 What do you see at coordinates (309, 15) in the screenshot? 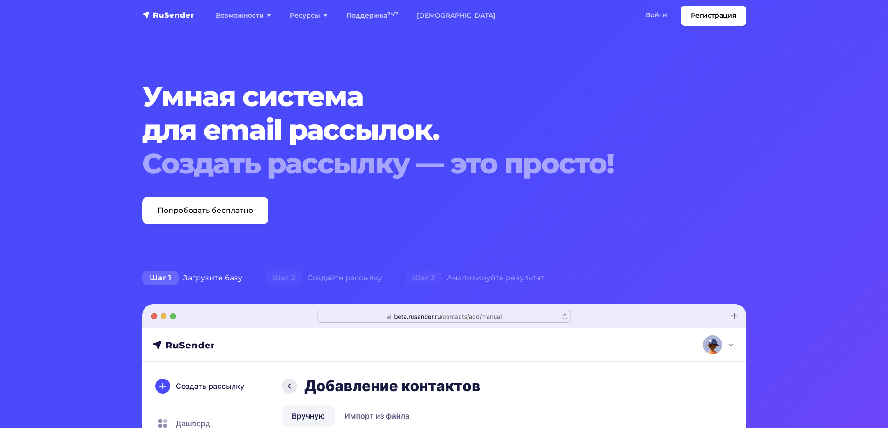
I see `a: Ресурсы` at bounding box center [309, 15].